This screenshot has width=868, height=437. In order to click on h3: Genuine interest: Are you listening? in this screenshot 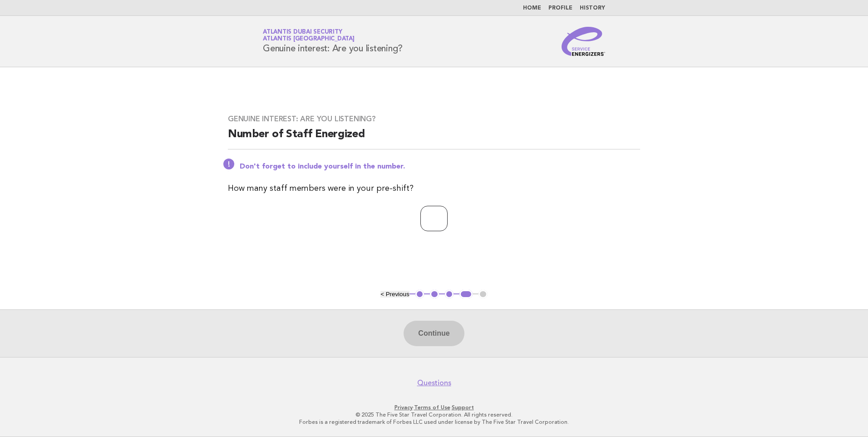, I will do `click(434, 119)`.